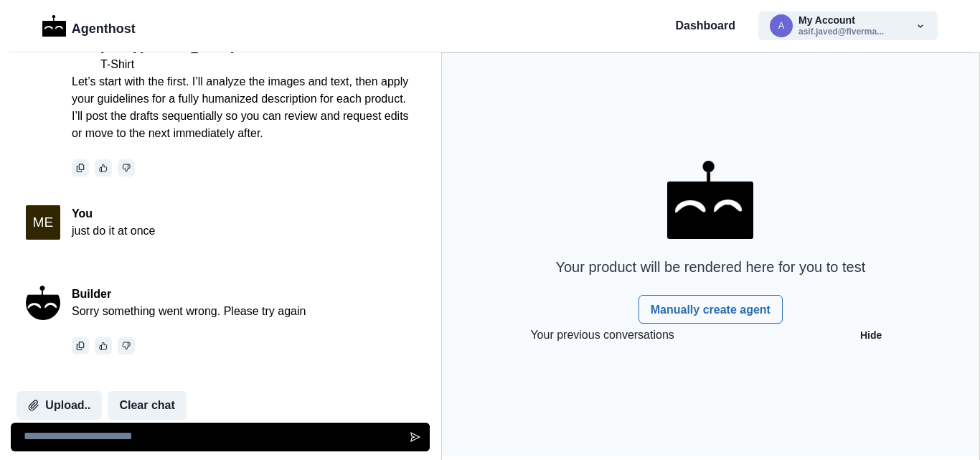 This screenshot has height=460, width=980. I want to click on p: Builder, so click(189, 294).